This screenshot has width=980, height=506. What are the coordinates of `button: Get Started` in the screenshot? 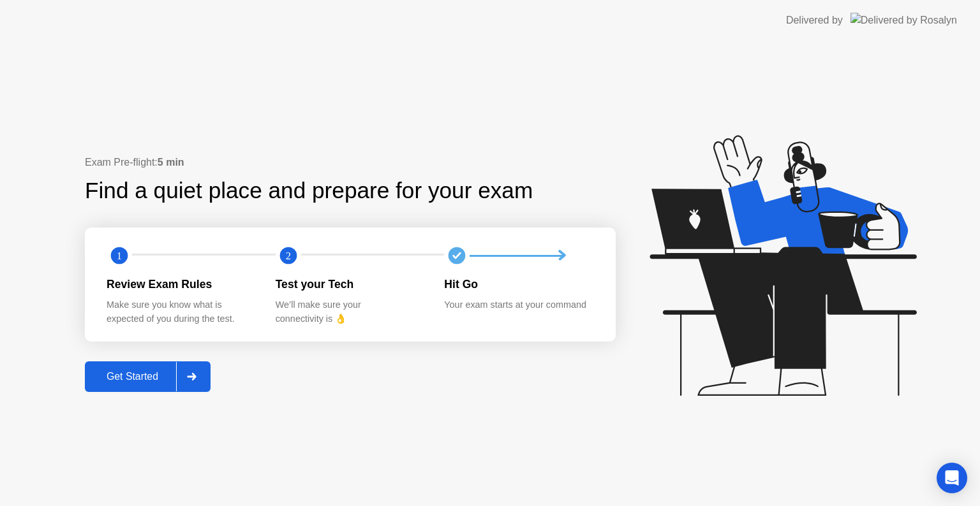 It's located at (147, 377).